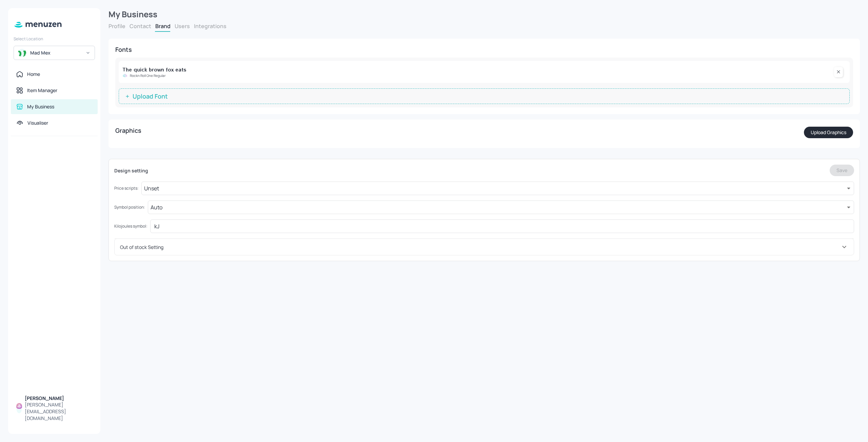 This screenshot has width=868, height=442. What do you see at coordinates (130, 208) in the screenshot?
I see `div: Symbol position:` at bounding box center [130, 208].